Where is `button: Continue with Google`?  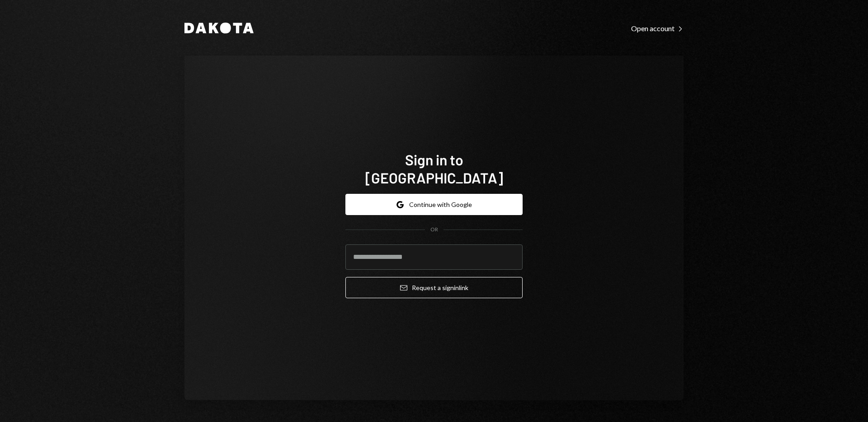 button: Continue with Google is located at coordinates (434, 205).